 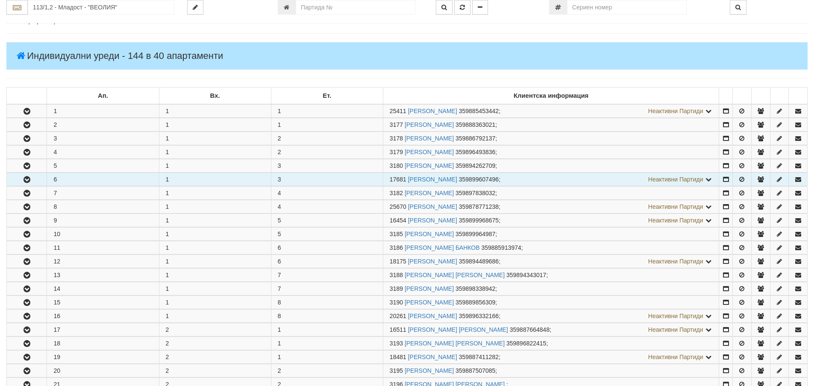 I want to click on td: 16, so click(x=103, y=316).